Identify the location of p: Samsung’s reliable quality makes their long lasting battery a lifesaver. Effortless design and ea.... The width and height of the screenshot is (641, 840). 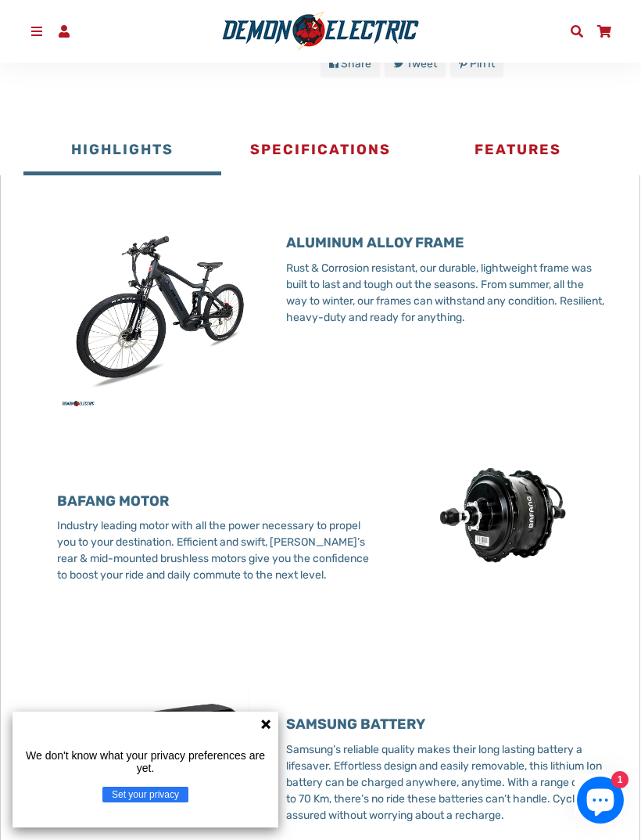
(447, 782).